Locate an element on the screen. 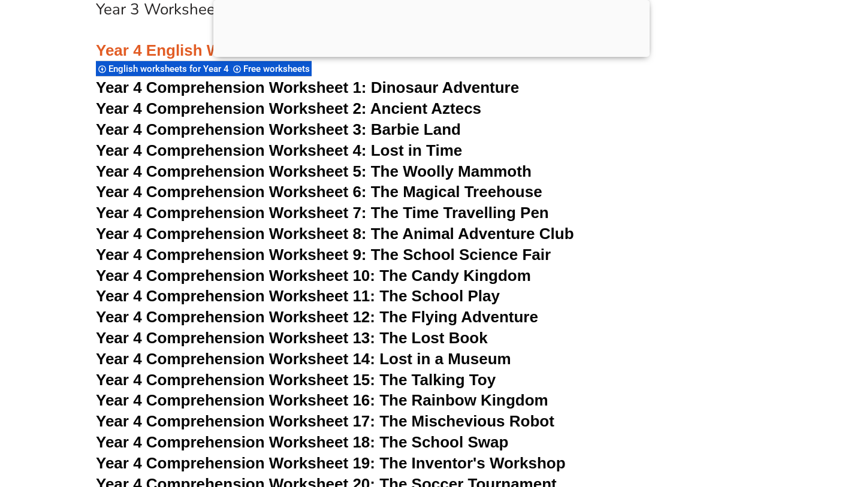  a: Year 4 Comprehension Worksheet 6: The Magical Treehouse is located at coordinates (319, 192).